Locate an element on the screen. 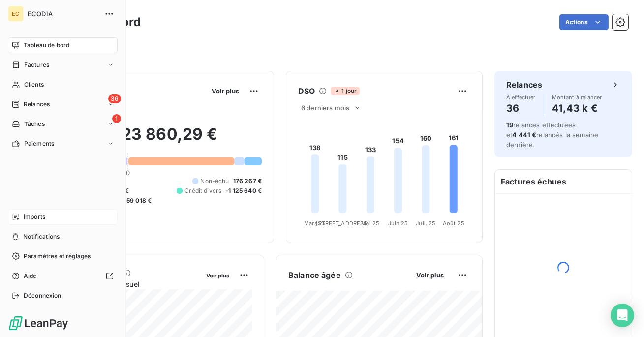 The height and width of the screenshot is (337, 644). tspan: Juil. 25 is located at coordinates (426, 223).